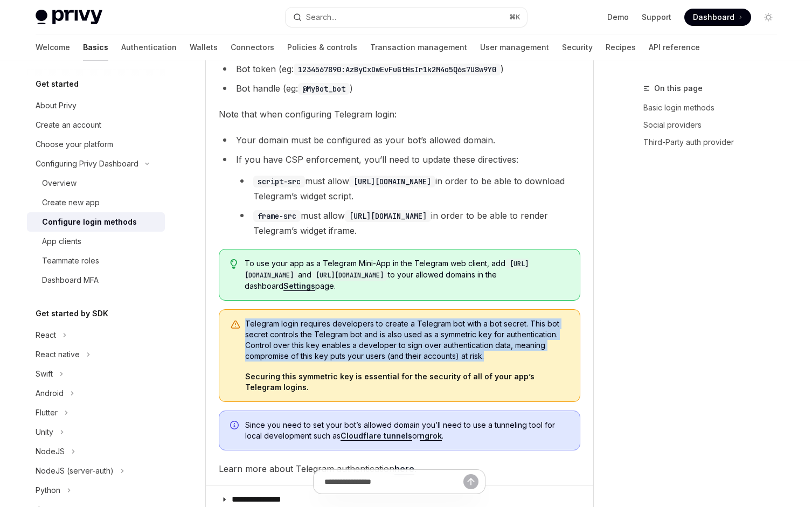 This screenshot has height=507, width=812. I want to click on button: Unity, so click(96, 432).